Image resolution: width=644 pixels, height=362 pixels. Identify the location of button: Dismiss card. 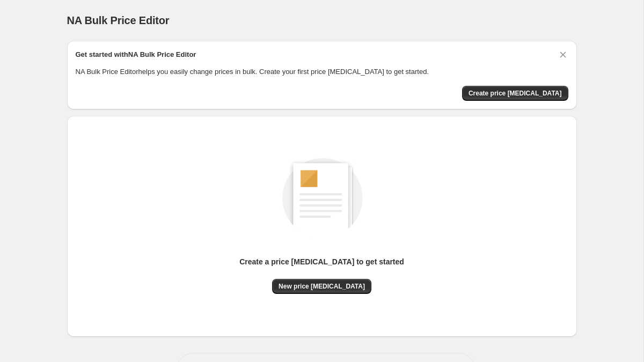
(563, 55).